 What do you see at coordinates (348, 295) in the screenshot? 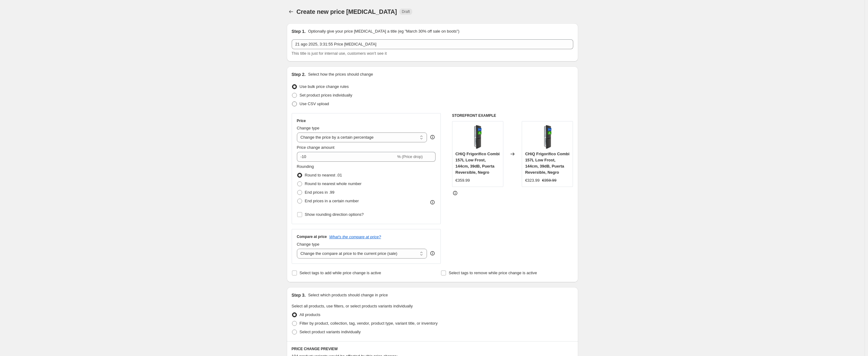
I see `p: Select which products should change in price` at bounding box center [348, 295].